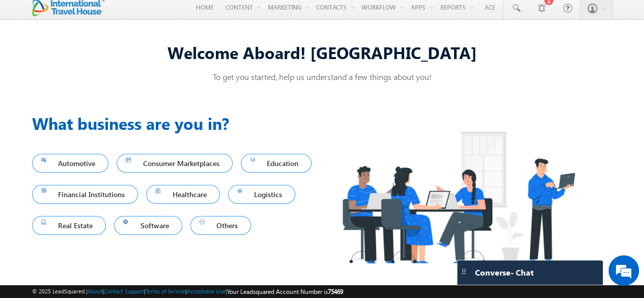 The width and height of the screenshot is (644, 298). What do you see at coordinates (112, 60) in the screenshot?
I see `div: Leave a message` at bounding box center [112, 60].